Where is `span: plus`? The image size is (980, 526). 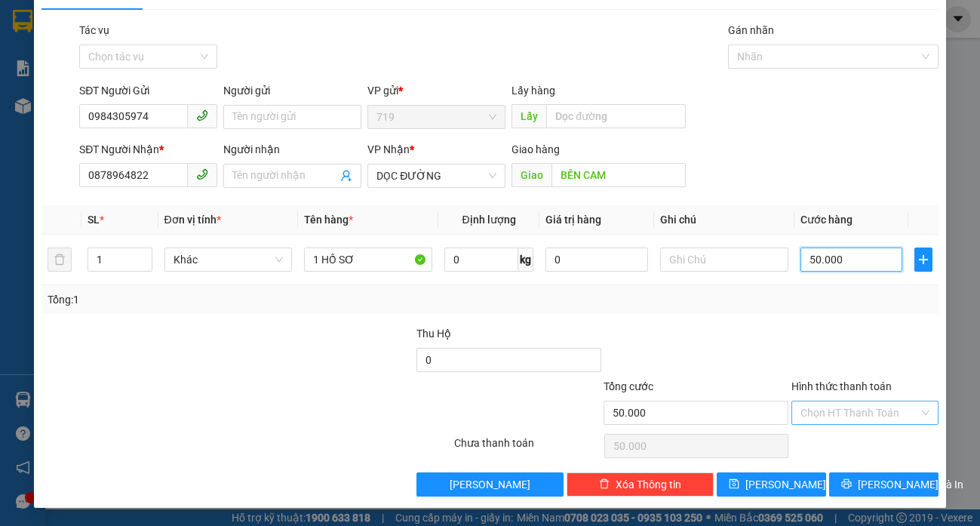
span: plus is located at coordinates (922, 260).